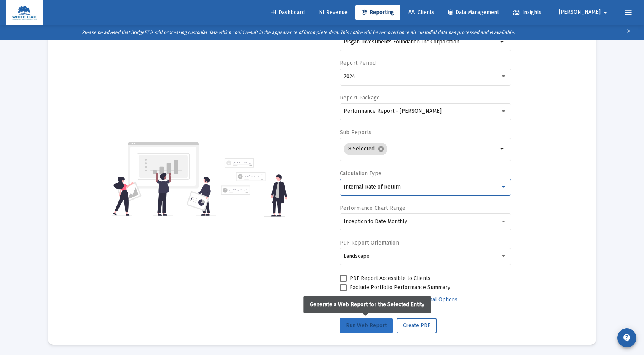 This screenshot has width=644, height=355. Describe the element at coordinates (356, 132) in the screenshot. I see `label: Sub Reports` at that location.